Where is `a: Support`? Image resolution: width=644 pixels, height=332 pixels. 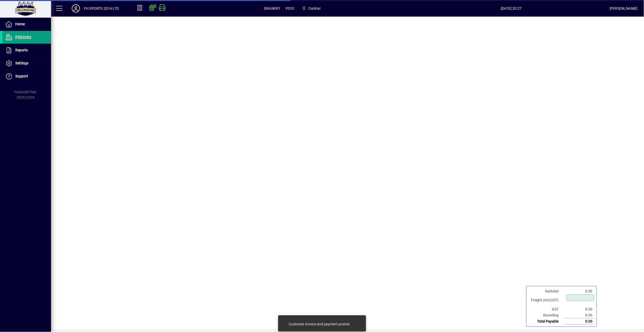 a: Support is located at coordinates (27, 76).